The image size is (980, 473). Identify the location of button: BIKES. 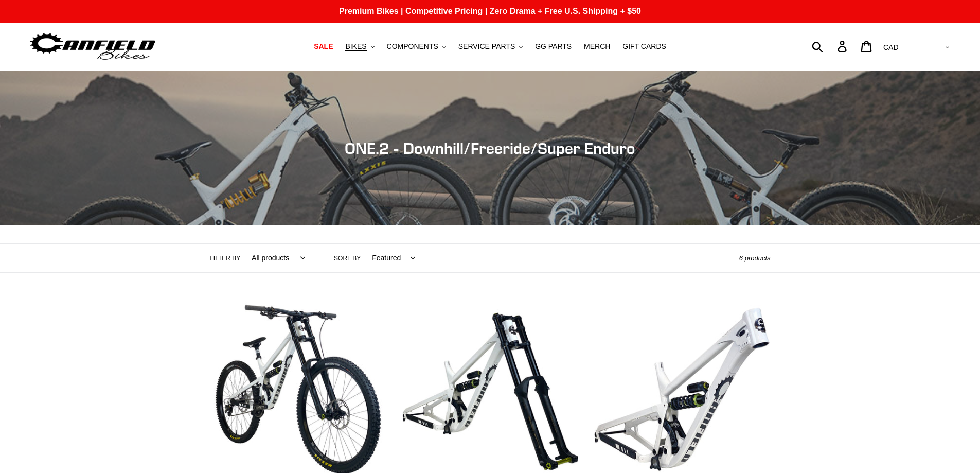
(359, 46).